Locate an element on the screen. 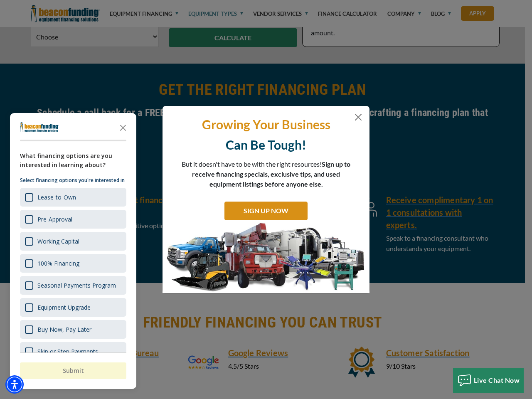 This screenshot has height=399, width=532. div: What financing options are you interested in learning about? is located at coordinates (73, 161).